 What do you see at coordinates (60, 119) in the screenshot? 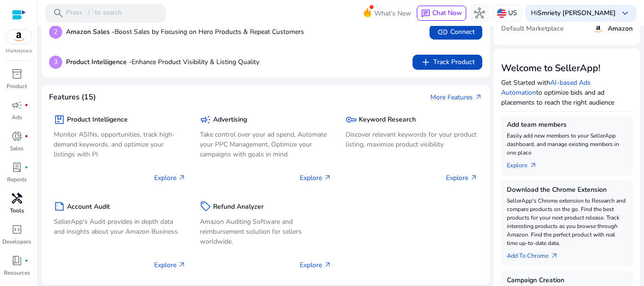
I see `span: package` at bounding box center [60, 119].